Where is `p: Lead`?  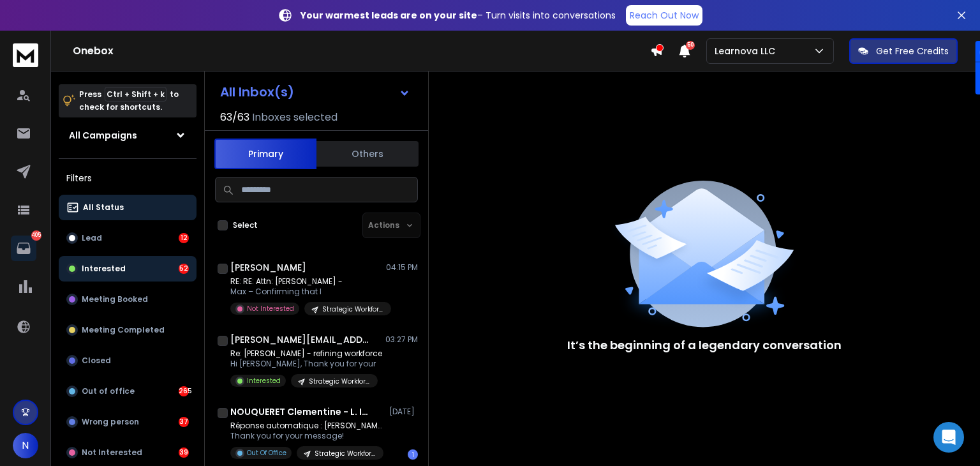
p: Lead is located at coordinates (92, 238).